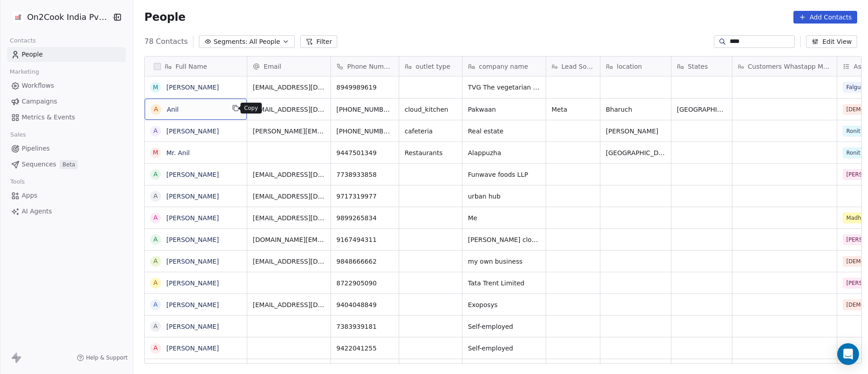 The height and width of the screenshot is (374, 868). What do you see at coordinates (364, 66) in the screenshot?
I see `div: Phone Number` at bounding box center [364, 66].